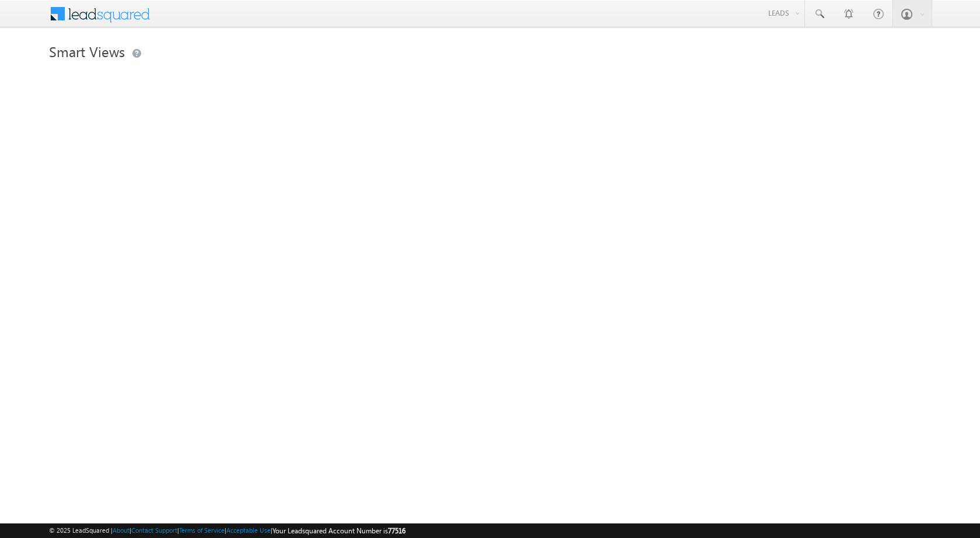  What do you see at coordinates (87, 52) in the screenshot?
I see `span: Smart Views` at bounding box center [87, 52].